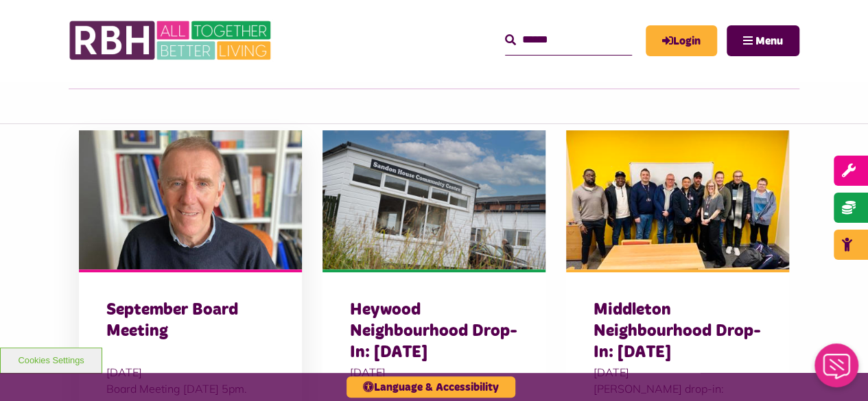 The height and width of the screenshot is (401, 868). What do you see at coordinates (171, 41) in the screenshot?
I see `img: RBH` at bounding box center [171, 41].